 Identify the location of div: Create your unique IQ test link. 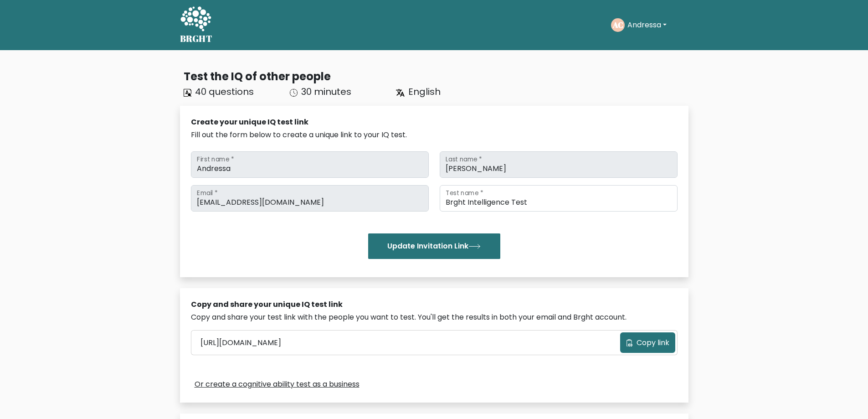
(434, 122).